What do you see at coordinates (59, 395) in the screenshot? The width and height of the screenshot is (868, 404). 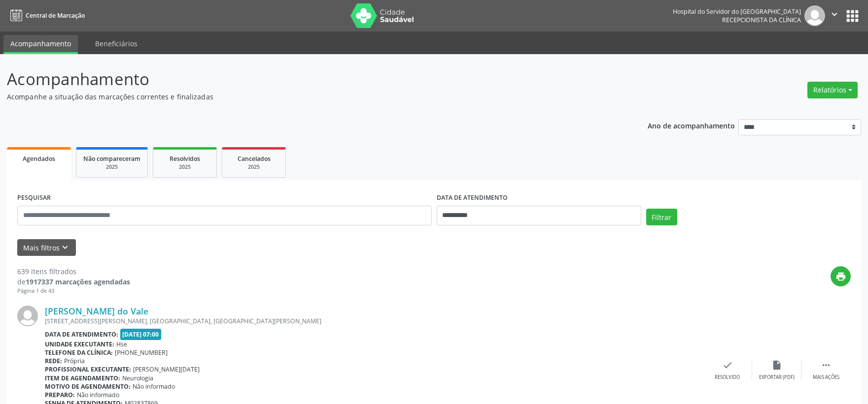 I see `b: Preparo:` at bounding box center [59, 395].